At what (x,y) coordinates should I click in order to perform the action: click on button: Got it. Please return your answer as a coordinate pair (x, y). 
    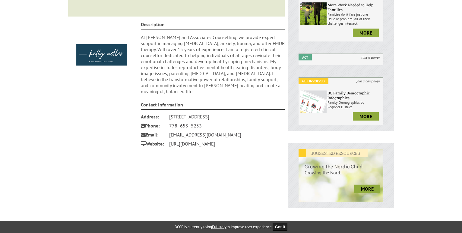
    Looking at the image, I should click on (280, 227).